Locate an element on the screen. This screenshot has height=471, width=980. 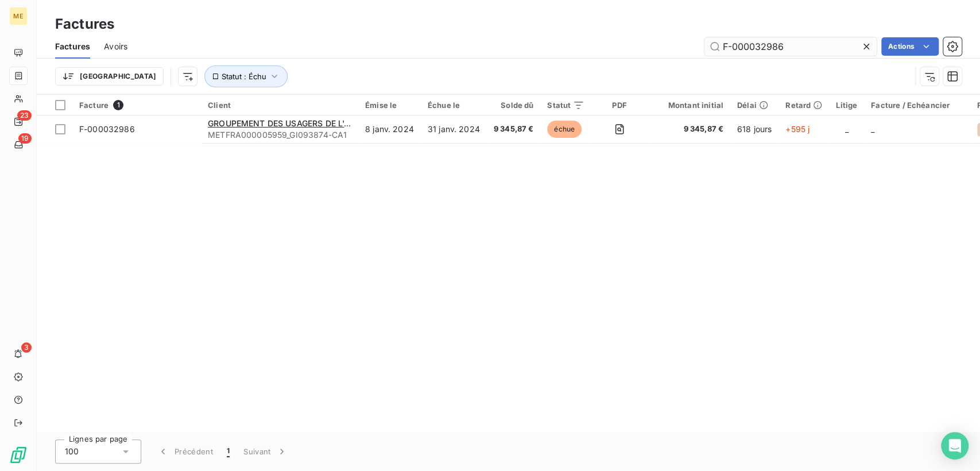
div: Solde dû is located at coordinates (514, 105).